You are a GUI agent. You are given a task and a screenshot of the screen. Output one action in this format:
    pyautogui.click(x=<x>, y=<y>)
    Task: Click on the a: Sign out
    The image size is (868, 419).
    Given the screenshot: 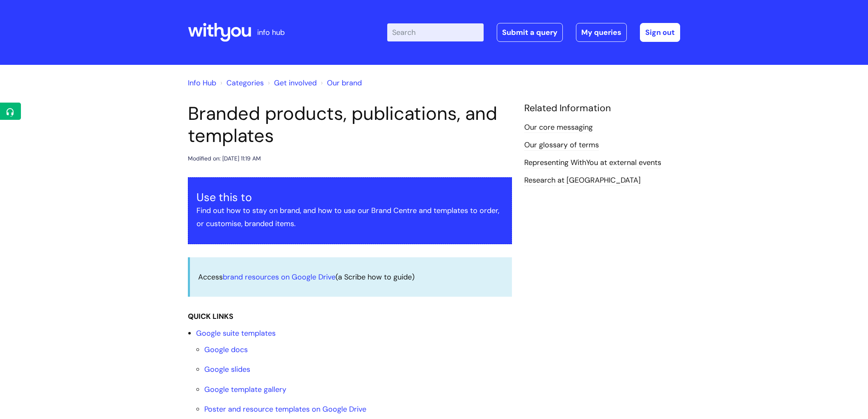 What is the action you would take?
    pyautogui.click(x=660, y=33)
    